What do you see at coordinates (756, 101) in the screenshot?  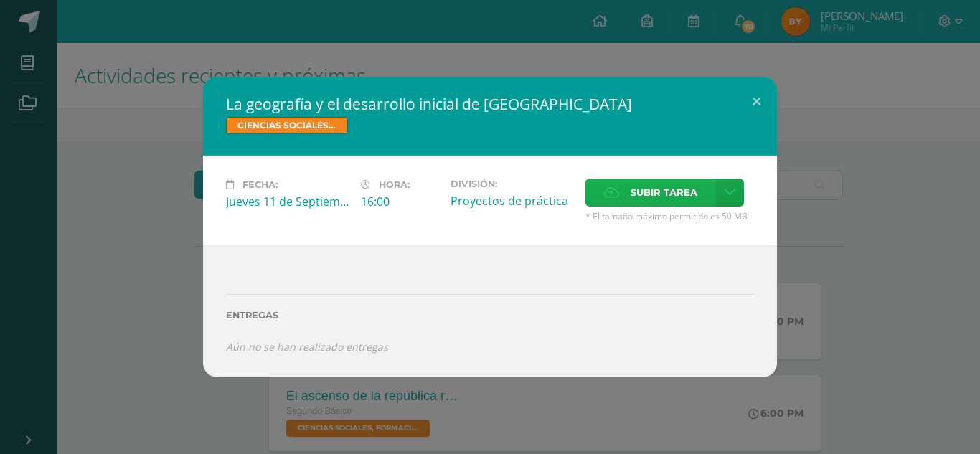 I see `button: Close (Esc)` at bounding box center [756, 101].